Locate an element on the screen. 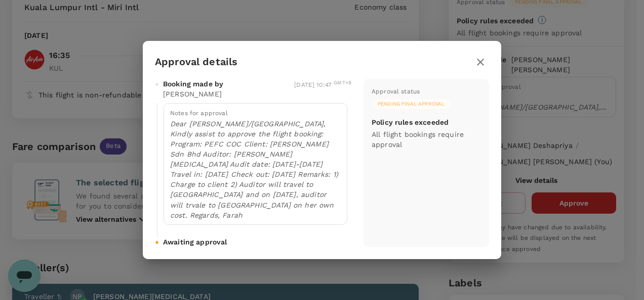 This screenshot has height=300, width=644. span: Notes for approval is located at coordinates (199, 114).